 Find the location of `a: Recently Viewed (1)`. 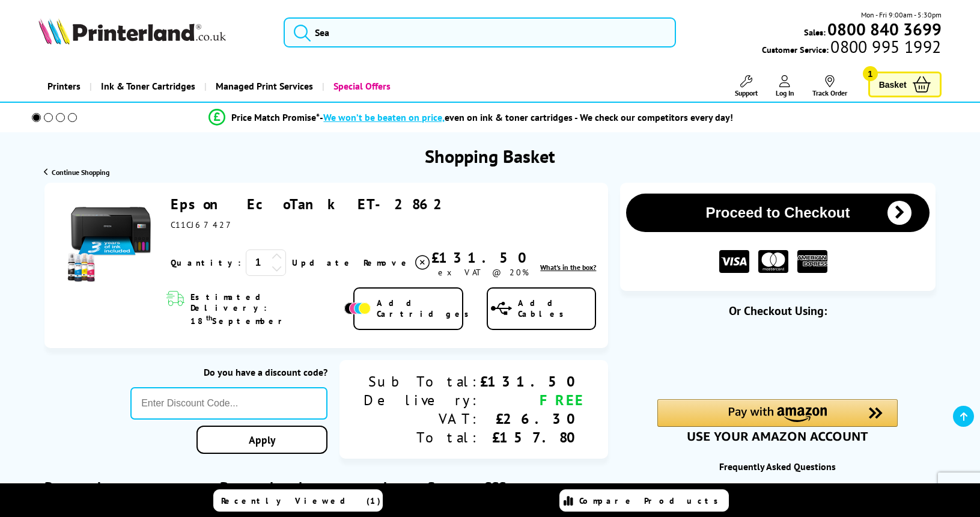

a: Recently Viewed (1) is located at coordinates (298, 501).